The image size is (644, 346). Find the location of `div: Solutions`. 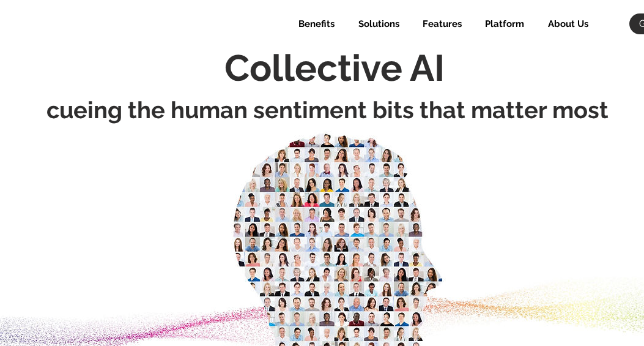

div: Solutions is located at coordinates (376, 24).